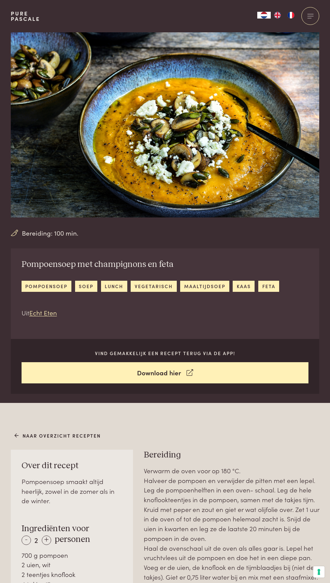  I want to click on span: Bereiding: 100 min., so click(50, 233).